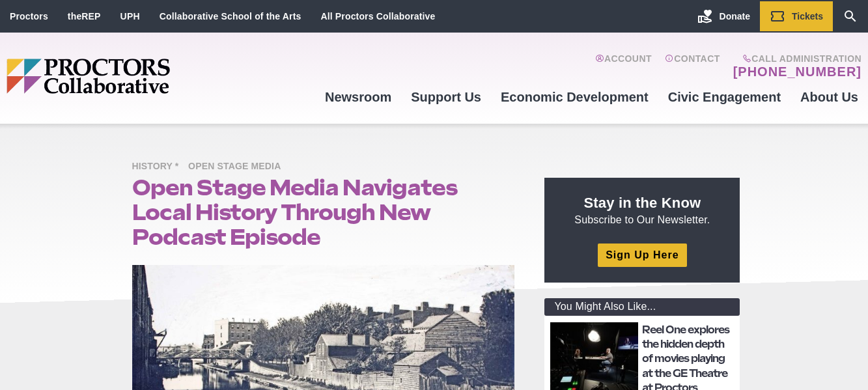 Image resolution: width=868 pixels, height=390 pixels. What do you see at coordinates (623, 66) in the screenshot?
I see `a: Account` at bounding box center [623, 66].